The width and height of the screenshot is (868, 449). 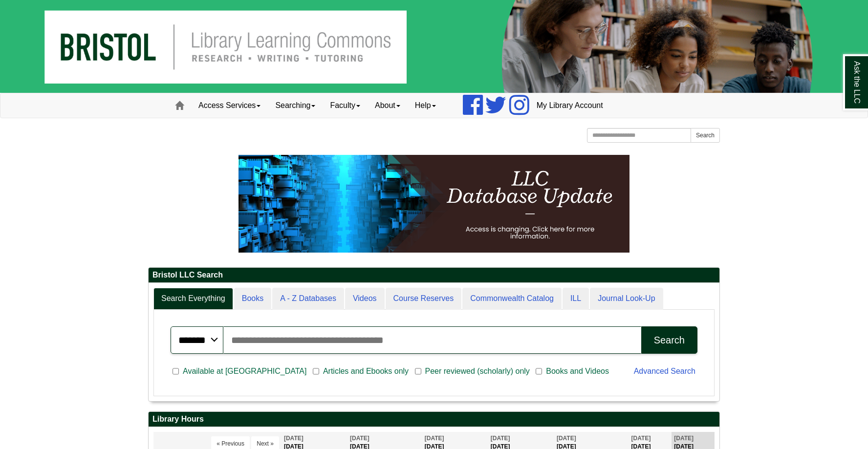 I want to click on a: ILL, so click(x=576, y=298).